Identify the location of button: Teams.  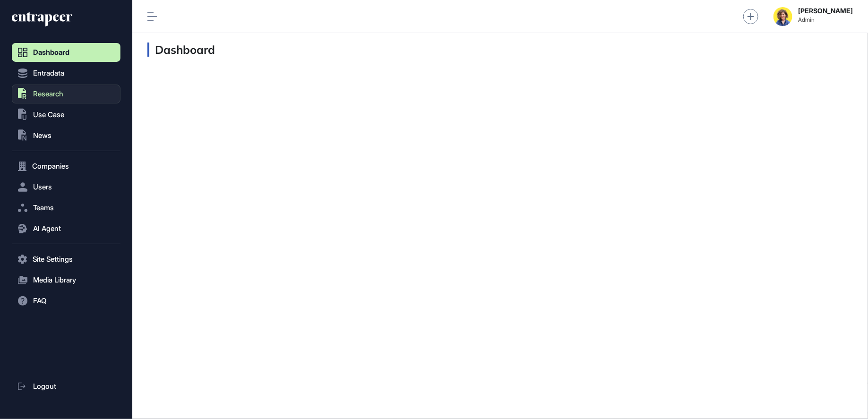
(66, 208).